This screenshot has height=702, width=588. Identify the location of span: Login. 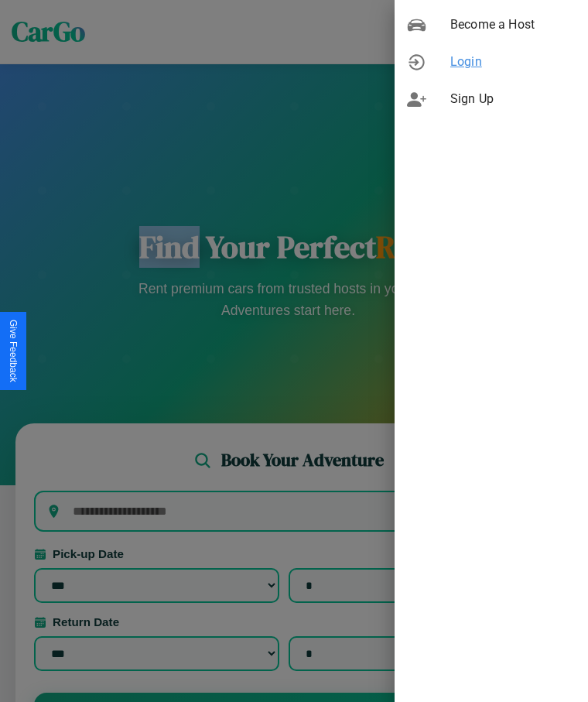
(513, 62).